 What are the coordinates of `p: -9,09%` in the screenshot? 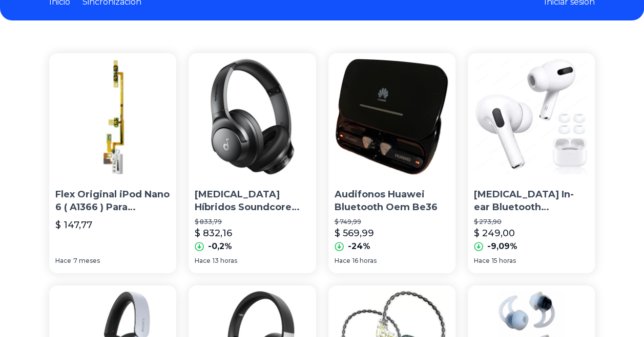 It's located at (502, 247).